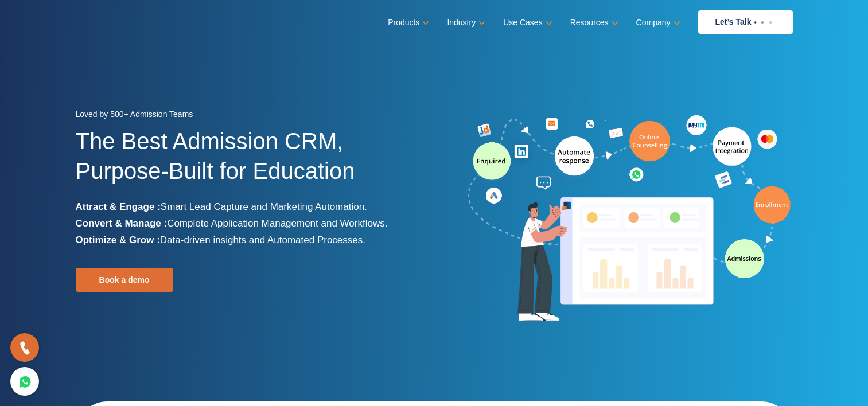  What do you see at coordinates (251, 116) in the screenshot?
I see `div: Loved by 500+ Admission Teams` at bounding box center [251, 116].